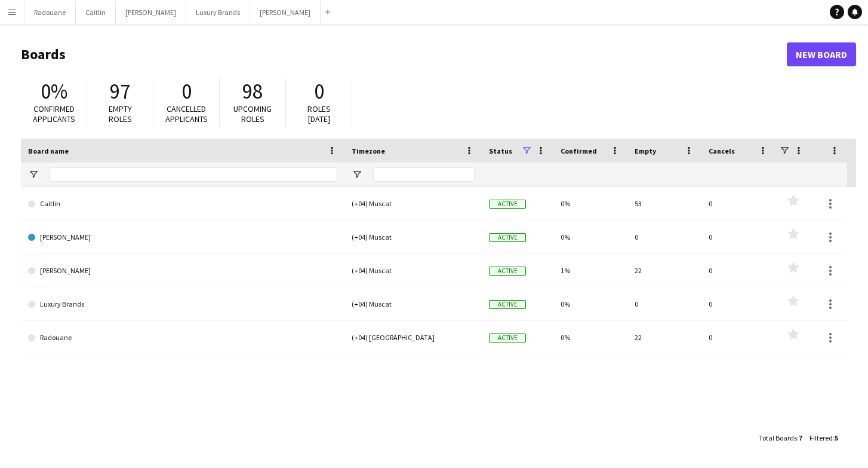  Describe the element at coordinates (403, 55) in the screenshot. I see `h1: Boards` at that location.